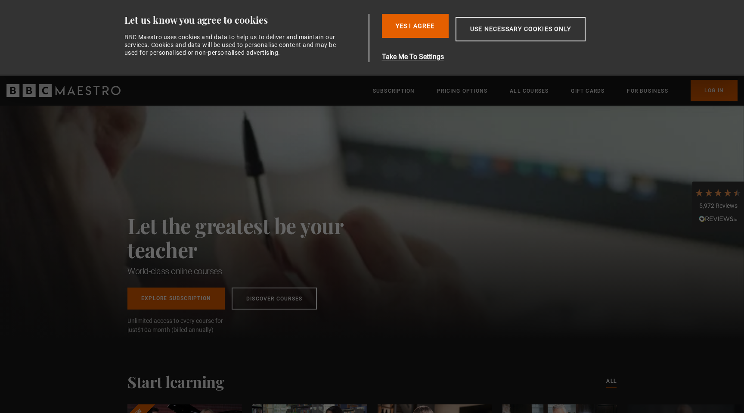 The width and height of the screenshot is (744, 413). What do you see at coordinates (143, 329) in the screenshot?
I see `span: $10` at bounding box center [143, 329].